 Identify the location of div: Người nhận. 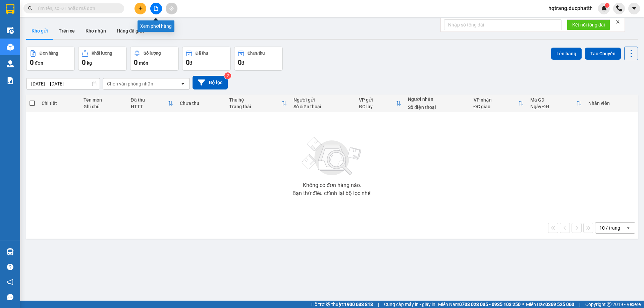
(437, 99).